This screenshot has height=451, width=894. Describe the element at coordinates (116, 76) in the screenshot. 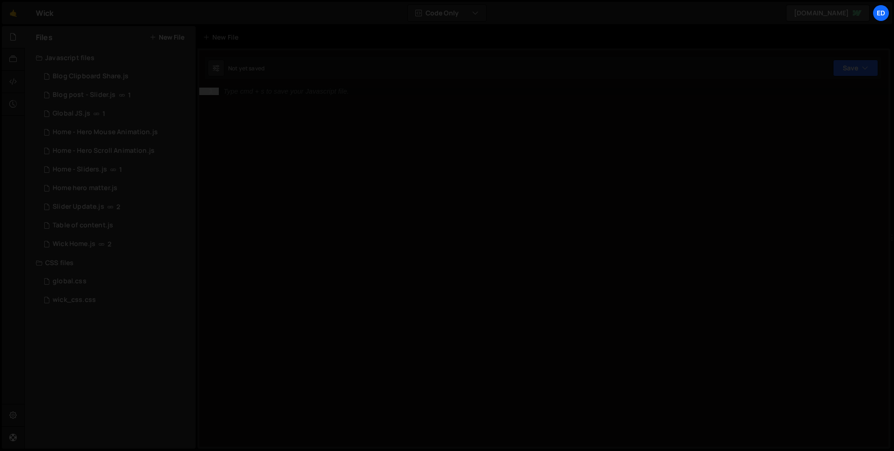

I see `div: 9462/23547.js` at that location.